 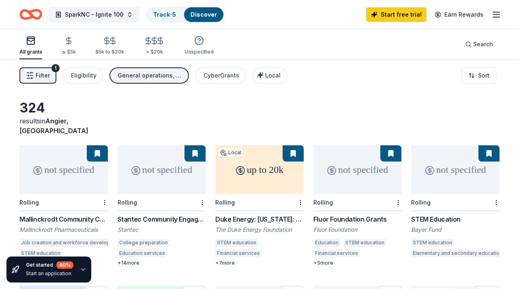 I want to click on span: Search, so click(x=483, y=44).